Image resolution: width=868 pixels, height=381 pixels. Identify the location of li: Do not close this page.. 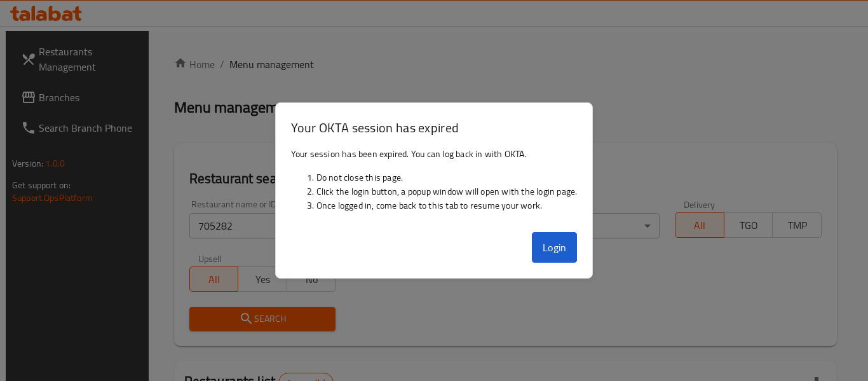
(447, 177).